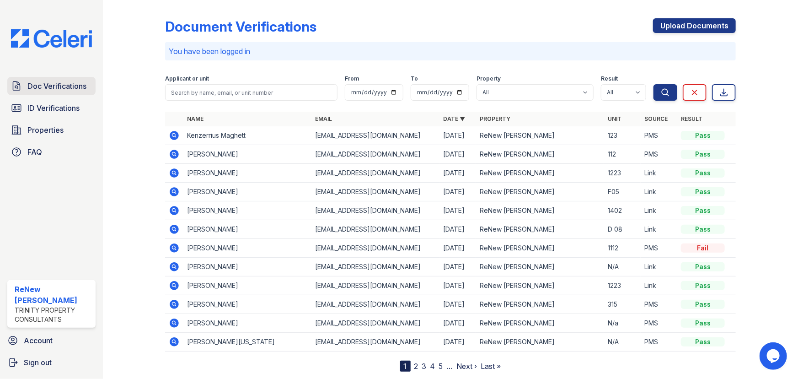 Image resolution: width=798 pixels, height=379 pixels. I want to click on span: FAQ, so click(35, 152).